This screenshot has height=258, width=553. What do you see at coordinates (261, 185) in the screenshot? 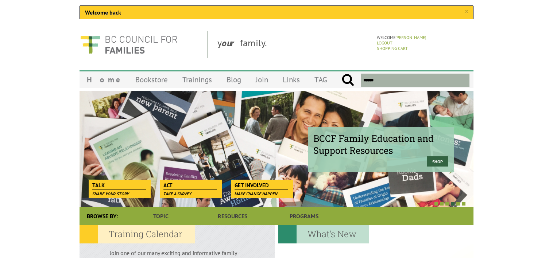
I see `a: Get Involved Make change happen` at bounding box center [261, 185].